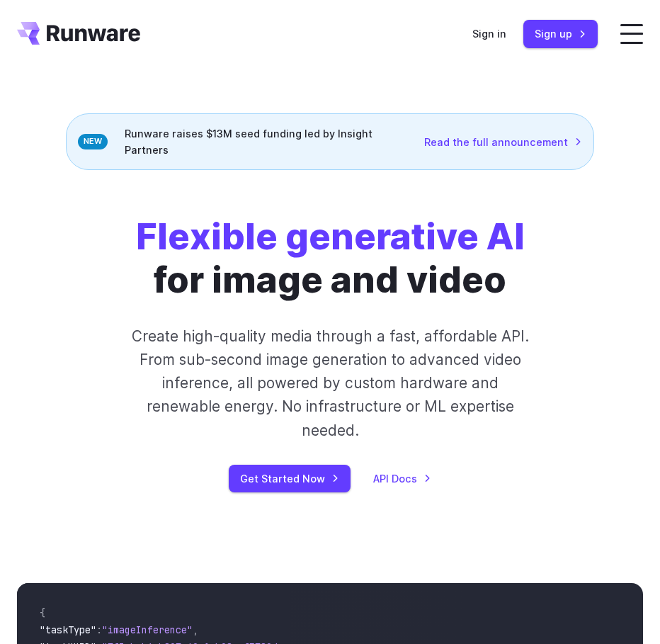 The image size is (660, 644). I want to click on a: Sign in, so click(490, 33).